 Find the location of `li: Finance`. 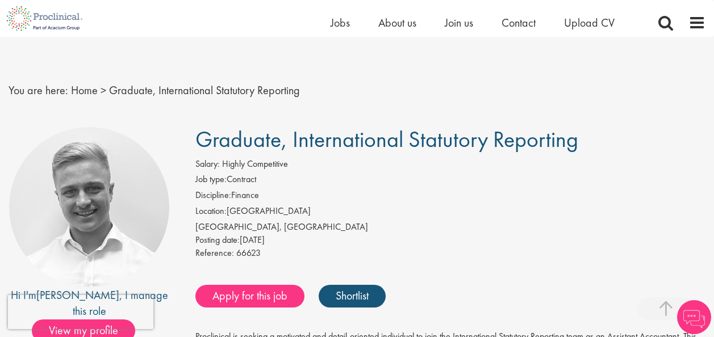

li: Finance is located at coordinates (450, 197).